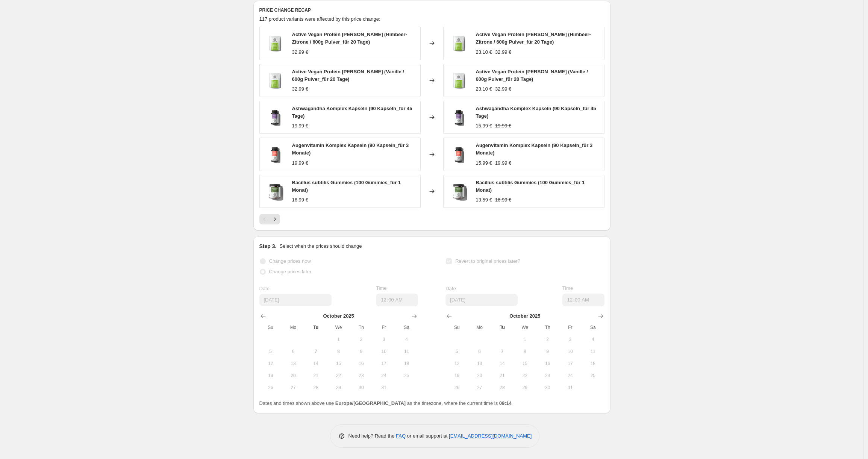 The image size is (868, 459). Describe the element at coordinates (484, 89) in the screenshot. I see `div: 23.10 €` at that location.